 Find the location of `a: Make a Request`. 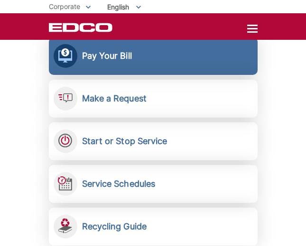

a: Make a Request is located at coordinates (153, 99).